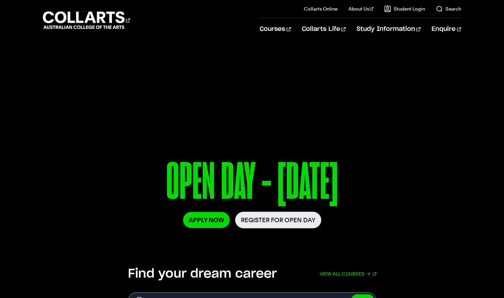  What do you see at coordinates (202, 274) in the screenshot?
I see `h2: Find your dream career` at bounding box center [202, 274].